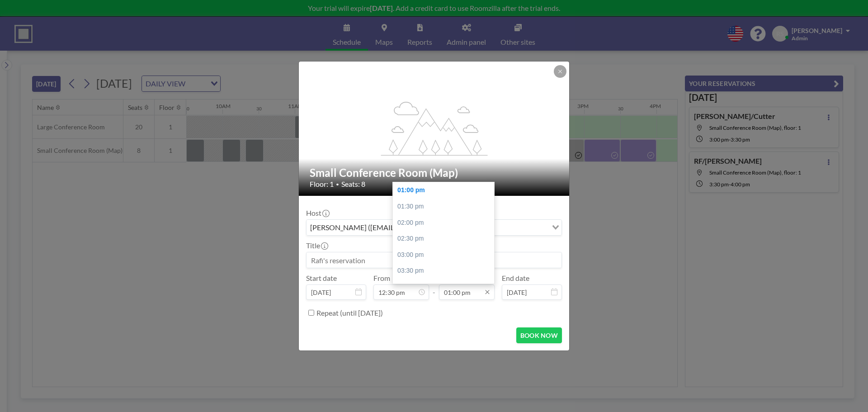  I want to click on input: Search for option, so click(521, 228).